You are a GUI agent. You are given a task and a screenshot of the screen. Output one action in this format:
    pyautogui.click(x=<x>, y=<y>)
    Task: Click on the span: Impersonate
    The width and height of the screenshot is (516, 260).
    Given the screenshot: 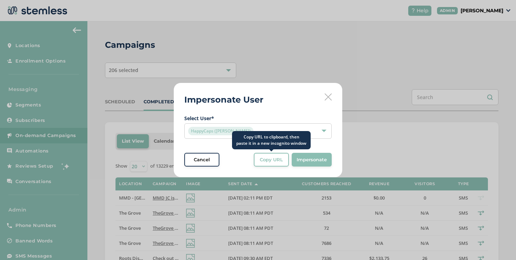 What is the action you would take?
    pyautogui.click(x=312, y=160)
    